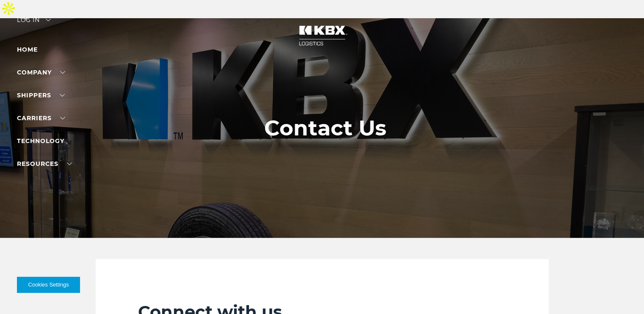  Describe the element at coordinates (34, 23) in the screenshot. I see `div: Log in` at that location.